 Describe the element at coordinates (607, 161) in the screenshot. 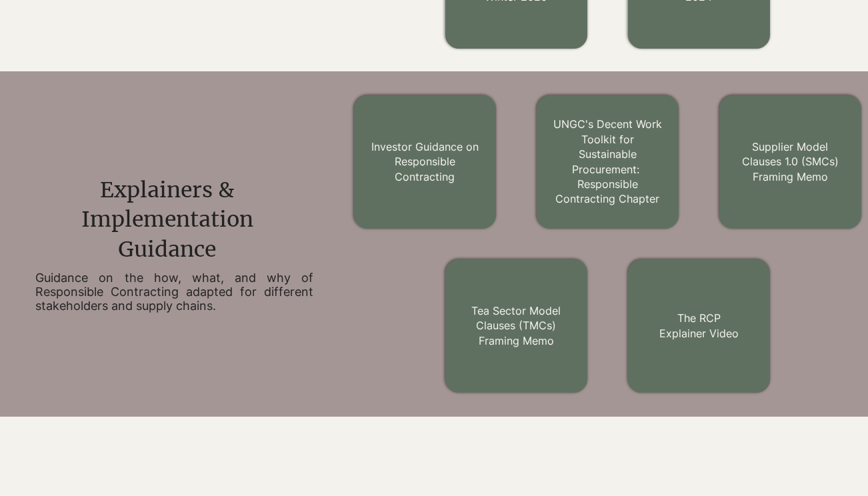

I see `a: UNGC's Decent Work Toolkit for Sustainable Procurement: Responsible Contracting Chapter` at that location.